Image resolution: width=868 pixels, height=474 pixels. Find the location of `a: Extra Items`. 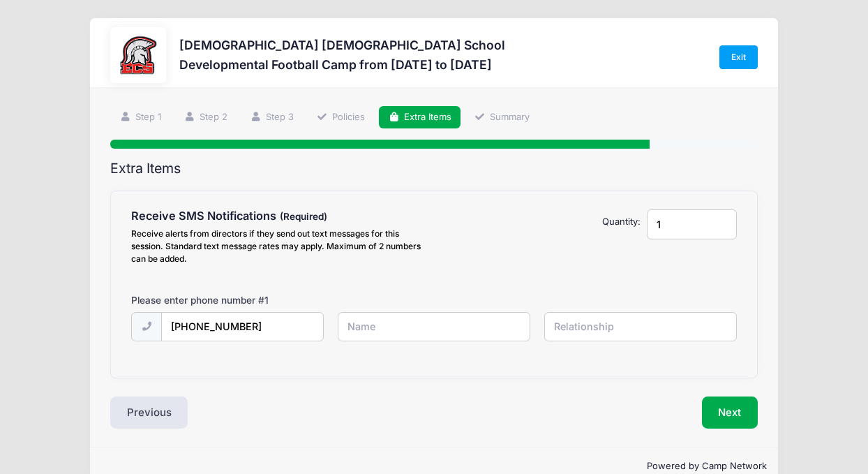

a: Extra Items is located at coordinates (419, 117).